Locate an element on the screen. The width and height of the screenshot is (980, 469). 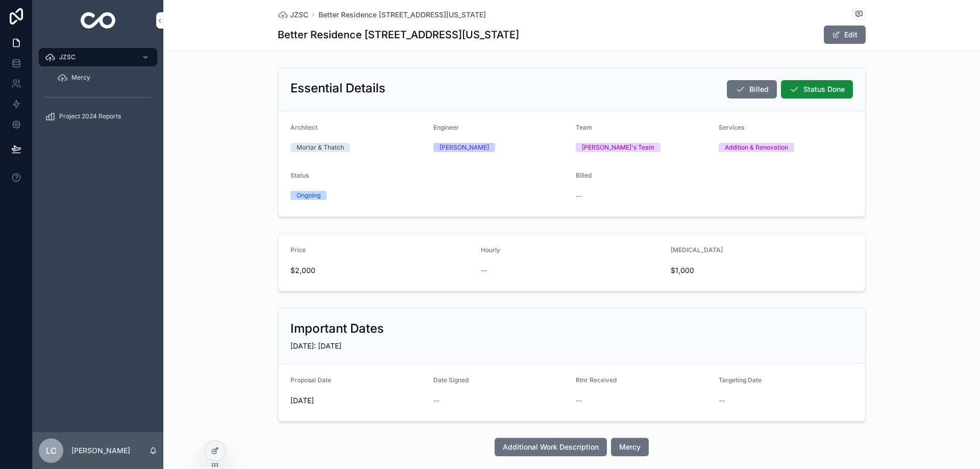
span: Rtnr Received is located at coordinates (596, 380).